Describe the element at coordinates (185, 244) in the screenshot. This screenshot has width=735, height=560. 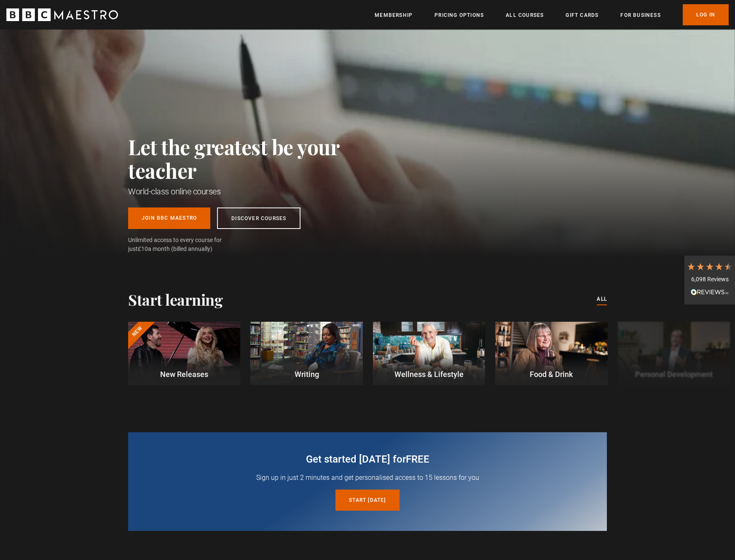
I see `span: Unlimited access to every course for just a month (billed annually)` at that location.